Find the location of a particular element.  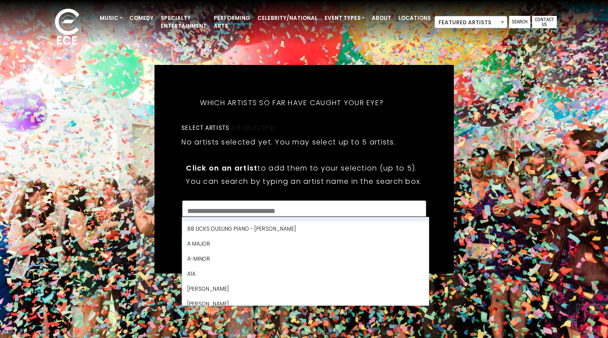

p: You can search by typing an artist name in the search box. is located at coordinates (304, 181).